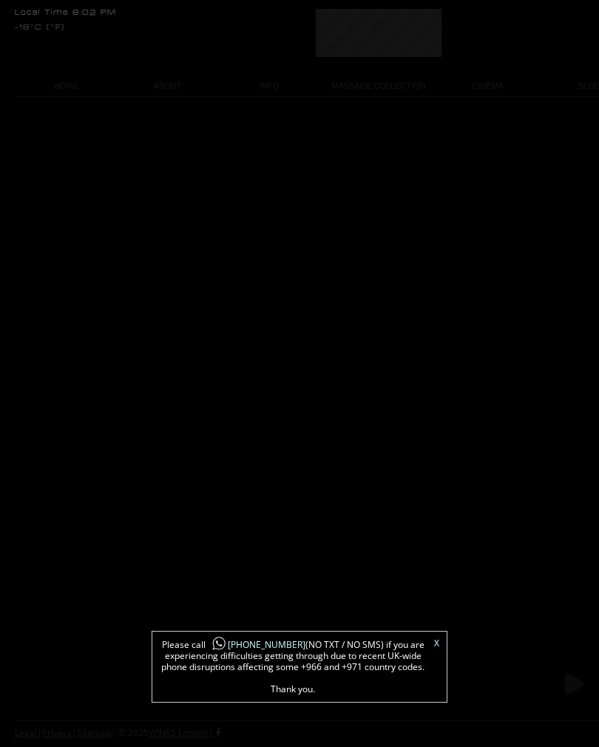 This screenshot has width=599, height=747. What do you see at coordinates (270, 86) in the screenshot?
I see `a: INFO` at bounding box center [270, 86].